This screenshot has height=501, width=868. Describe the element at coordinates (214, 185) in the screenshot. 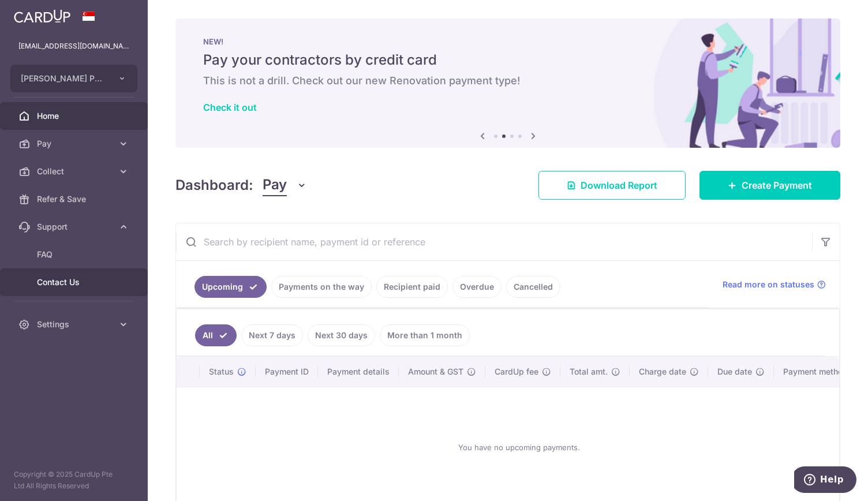

I see `h4: Dashboard:` at that location.